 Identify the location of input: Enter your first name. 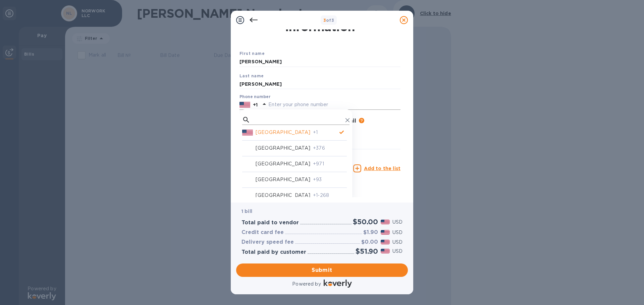
(320, 62).